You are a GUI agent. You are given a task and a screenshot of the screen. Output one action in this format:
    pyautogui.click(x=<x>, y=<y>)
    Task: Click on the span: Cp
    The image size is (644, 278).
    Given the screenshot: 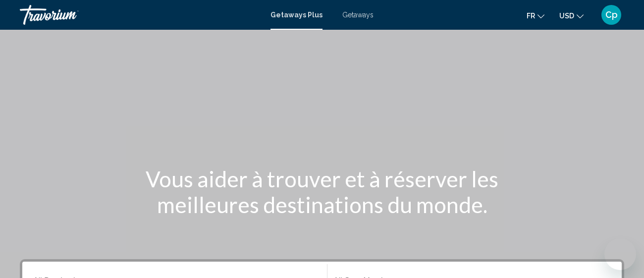 What is the action you would take?
    pyautogui.click(x=611, y=15)
    